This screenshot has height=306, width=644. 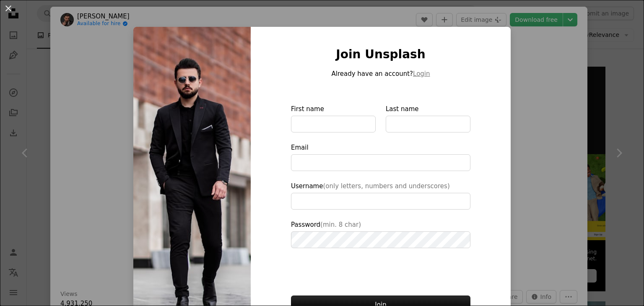 I want to click on label: Last name, so click(x=428, y=118).